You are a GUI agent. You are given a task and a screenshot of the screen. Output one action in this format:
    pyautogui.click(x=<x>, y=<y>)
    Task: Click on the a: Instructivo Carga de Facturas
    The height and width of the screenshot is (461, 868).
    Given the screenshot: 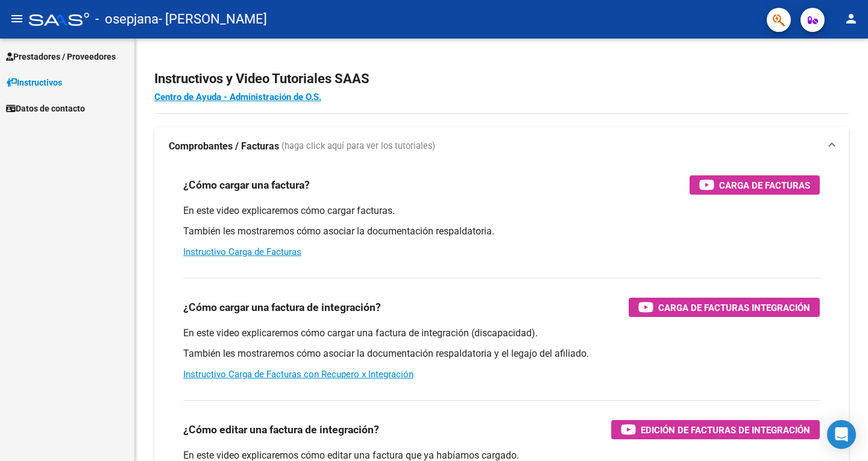 What is the action you would take?
    pyautogui.click(x=242, y=252)
    